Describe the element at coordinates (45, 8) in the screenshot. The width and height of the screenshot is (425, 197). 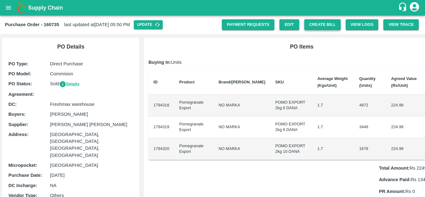
I see `b: Supply Chain` at that location.